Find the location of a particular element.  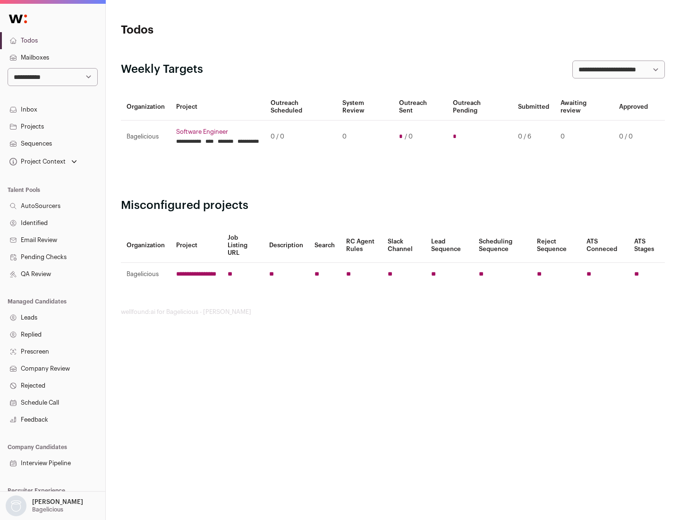

p: Bagelicious is located at coordinates (48, 509).